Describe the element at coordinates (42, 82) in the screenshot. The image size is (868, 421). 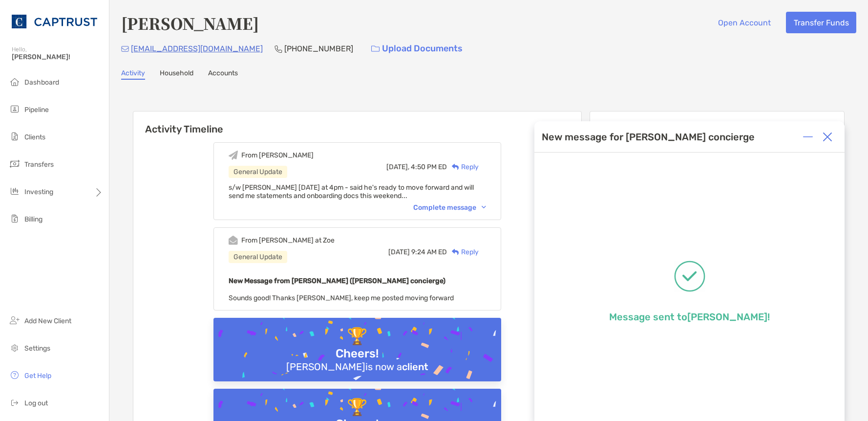
I see `span: Dashboard` at that location.